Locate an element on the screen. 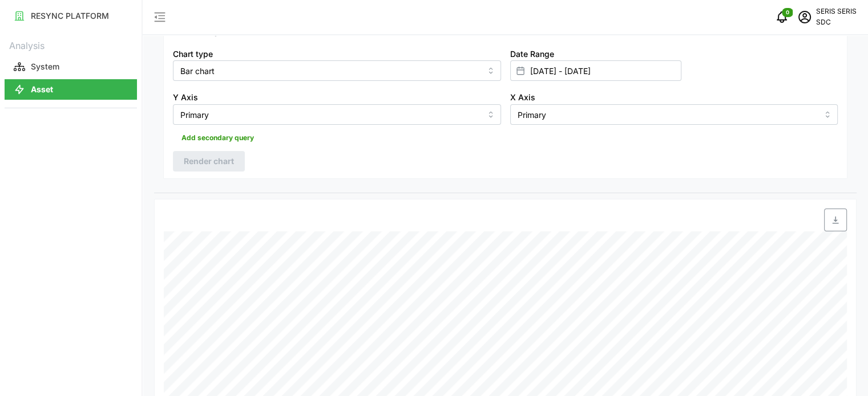 Image resolution: width=868 pixels, height=396 pixels. input: Select X axis is located at coordinates (674, 114).